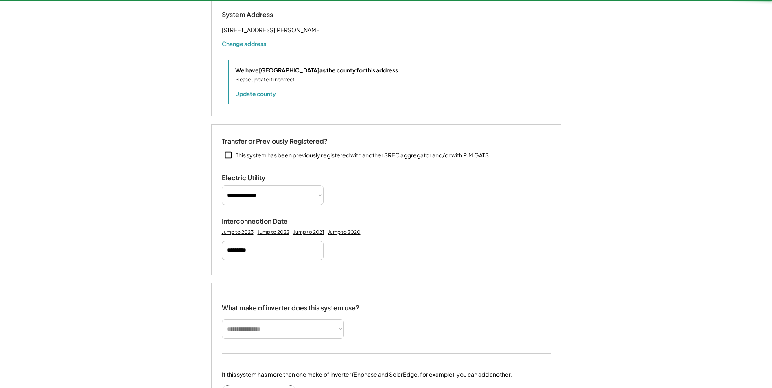  What do you see at coordinates (316, 70) in the screenshot?
I see `div: We have as the county for this address` at bounding box center [316, 70].